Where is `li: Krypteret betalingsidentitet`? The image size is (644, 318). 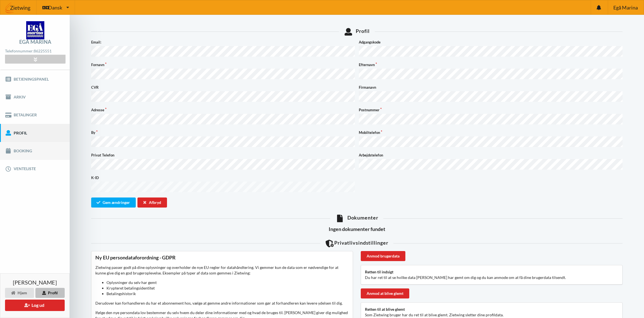 li: Krypteret betalingsidentitet is located at coordinates (228, 288).